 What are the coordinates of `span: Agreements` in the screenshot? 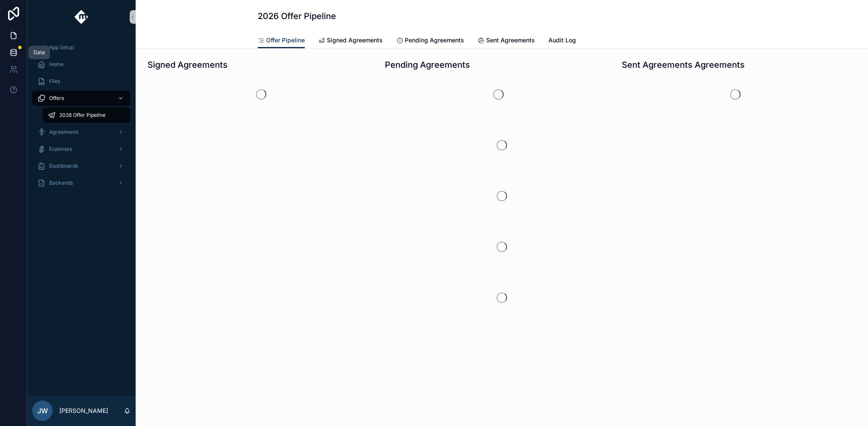 It's located at (64, 132).